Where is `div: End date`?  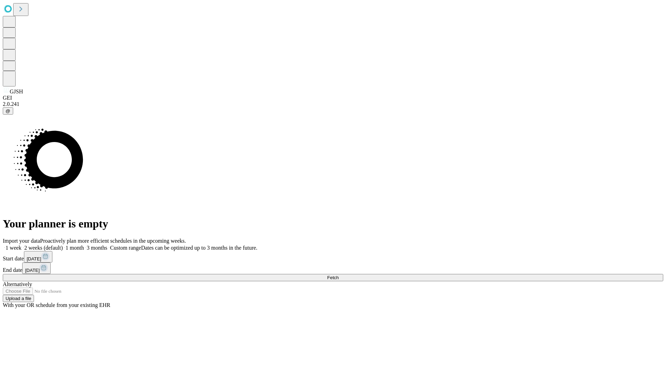 div: End date is located at coordinates (333, 268).